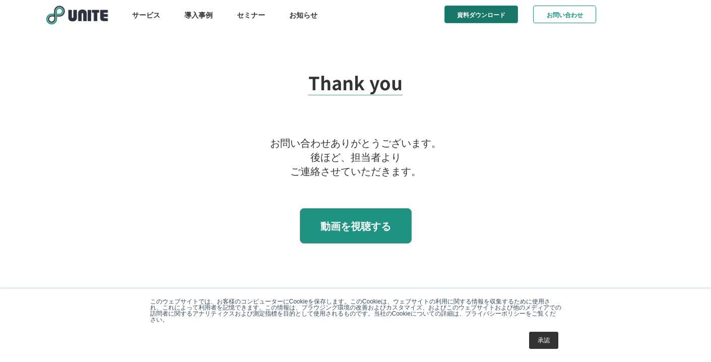 This screenshot has height=362, width=711. I want to click on a: 資料ダウンロード, so click(481, 14).